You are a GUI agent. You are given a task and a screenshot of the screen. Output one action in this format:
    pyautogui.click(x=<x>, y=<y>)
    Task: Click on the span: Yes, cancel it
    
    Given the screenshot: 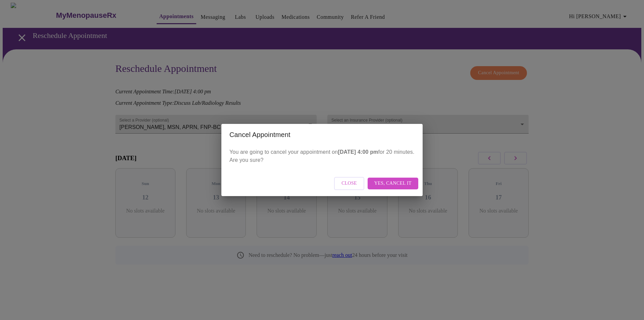 What is the action you would take?
    pyautogui.click(x=393, y=183)
    